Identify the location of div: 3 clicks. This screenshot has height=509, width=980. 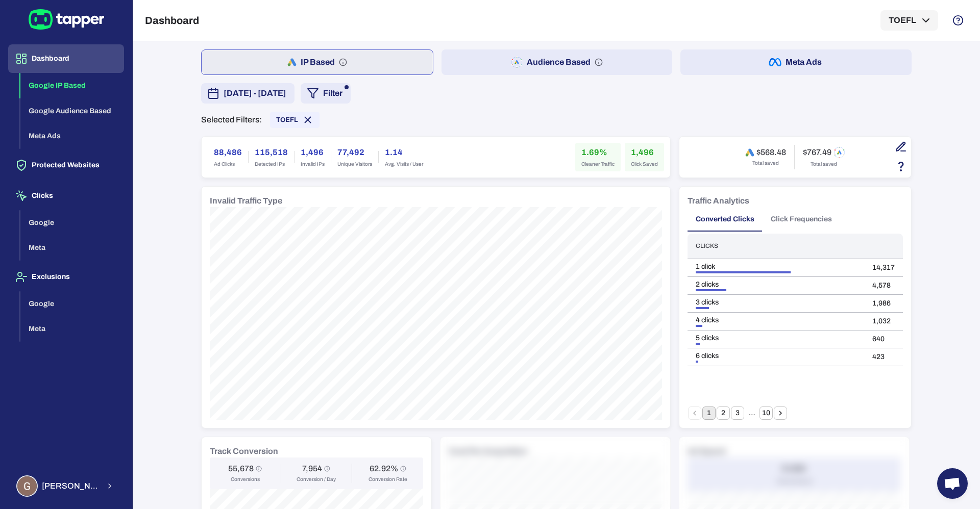
(776, 302).